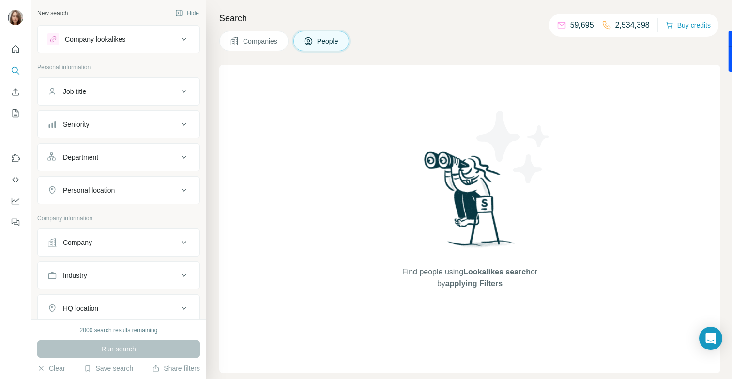  Describe the element at coordinates (15, 49) in the screenshot. I see `button: Quick start` at that location.